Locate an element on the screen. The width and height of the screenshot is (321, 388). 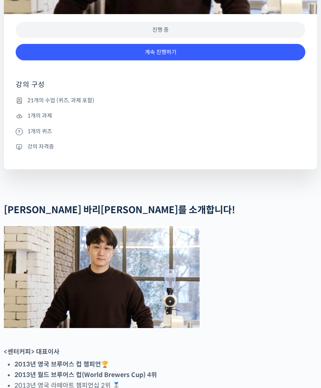
strong: 2013년 영국 브루어스 컵 챔피언 is located at coordinates (58, 364).